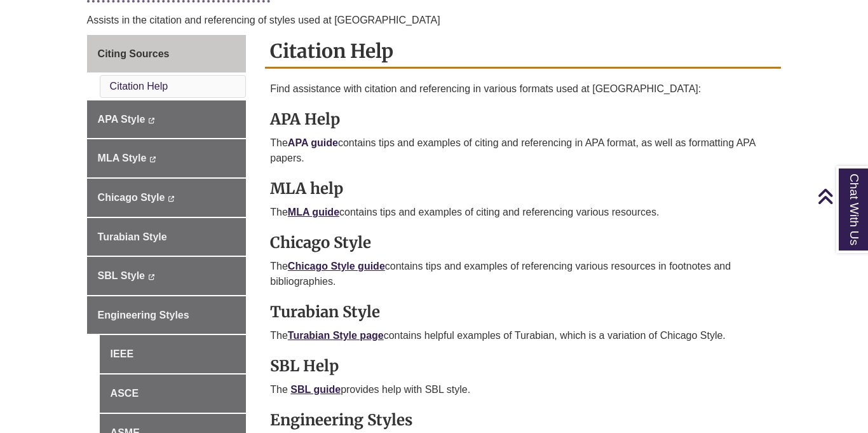  What do you see at coordinates (523, 151) in the screenshot?
I see `p: The contains tips and examples of citing and referencing in APA format, as well as formatting APA...` at bounding box center [523, 151].